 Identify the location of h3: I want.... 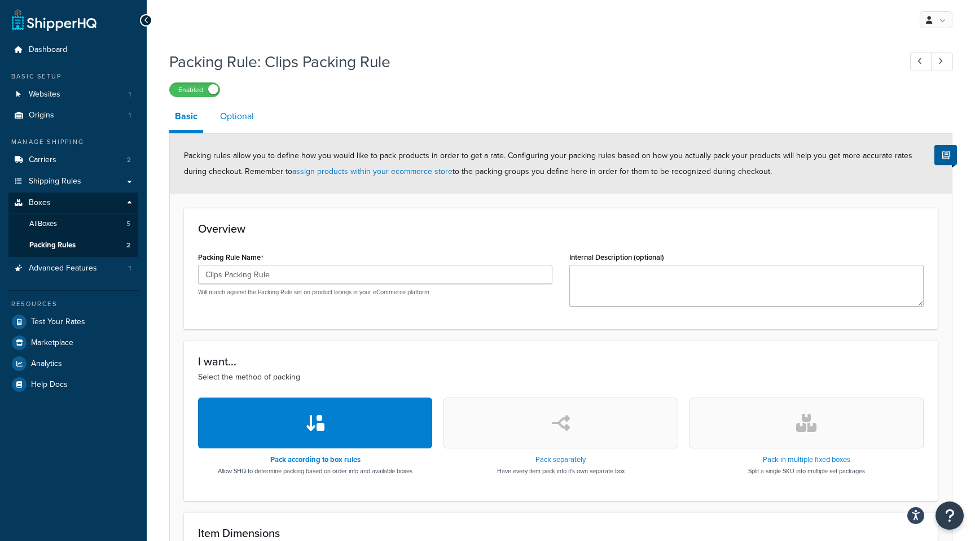
(561, 361).